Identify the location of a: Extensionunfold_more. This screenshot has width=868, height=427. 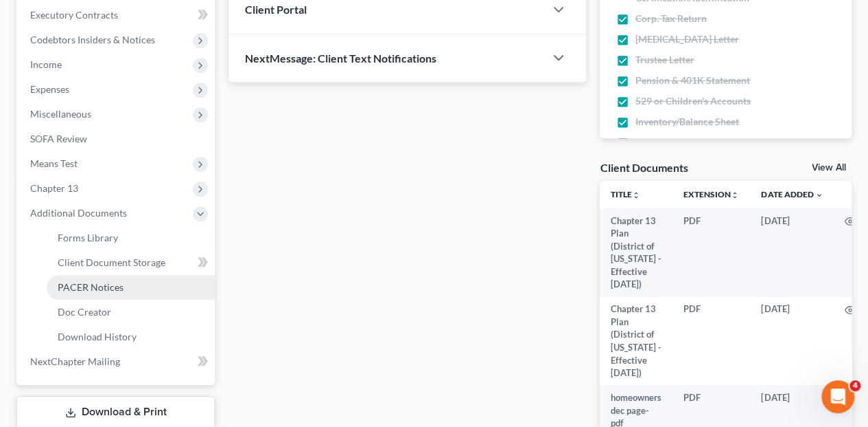
(711, 194).